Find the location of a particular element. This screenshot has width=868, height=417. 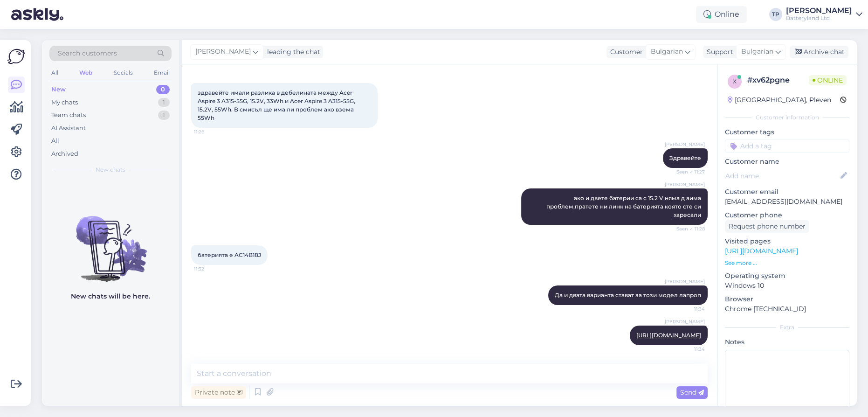

span: Seen ✓ 11:28 is located at coordinates (687, 228).